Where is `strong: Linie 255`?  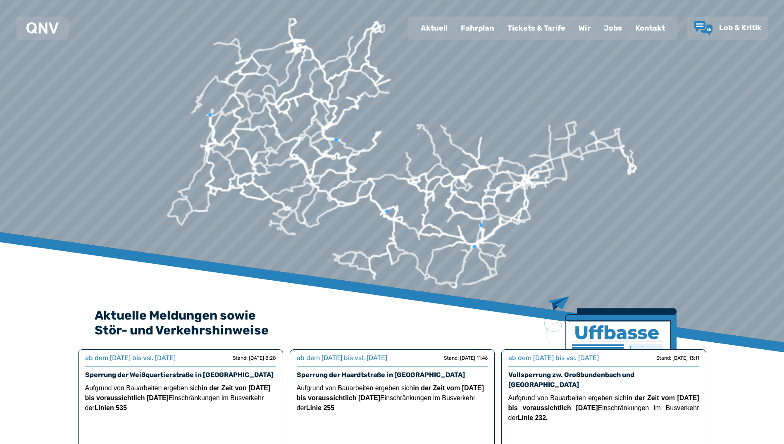 strong: Linie 255 is located at coordinates (320, 407).